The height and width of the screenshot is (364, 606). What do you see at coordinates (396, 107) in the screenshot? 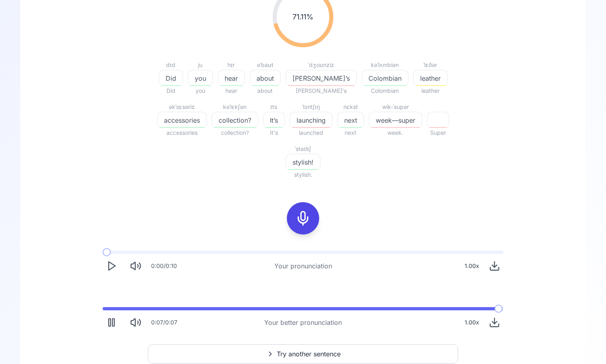
I see `div: wik-ˈsupər` at bounding box center [396, 107].